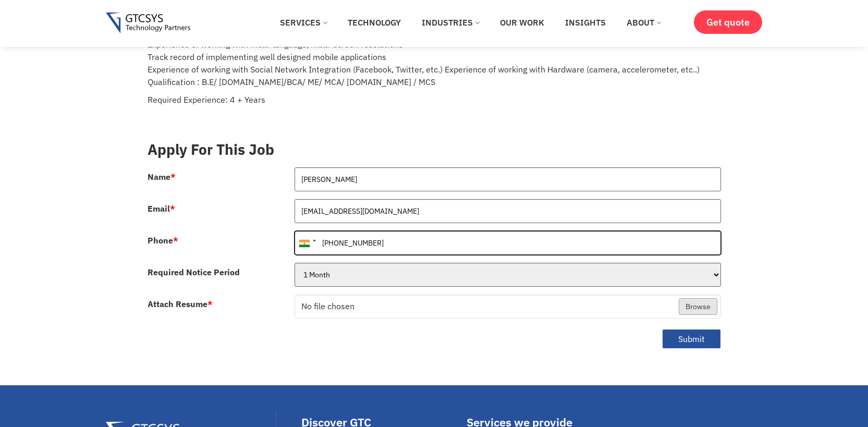  What do you see at coordinates (180, 304) in the screenshot?
I see `label: Attach Resume` at bounding box center [180, 304].